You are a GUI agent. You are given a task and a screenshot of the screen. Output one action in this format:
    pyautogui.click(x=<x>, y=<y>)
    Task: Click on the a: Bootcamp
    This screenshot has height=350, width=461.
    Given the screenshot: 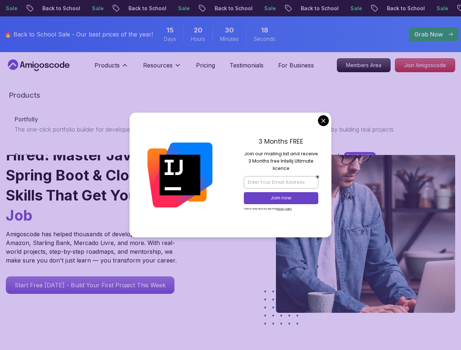 What is the action you would take?
    pyautogui.click(x=81, y=161)
    